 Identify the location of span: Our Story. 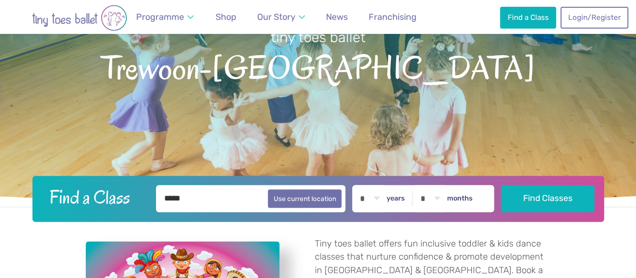
(276, 16).